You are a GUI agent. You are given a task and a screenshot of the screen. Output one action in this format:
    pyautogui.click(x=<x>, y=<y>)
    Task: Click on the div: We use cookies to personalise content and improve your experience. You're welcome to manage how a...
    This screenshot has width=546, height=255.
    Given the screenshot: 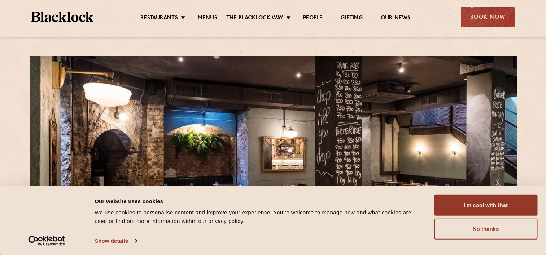 What is the action you would take?
    pyautogui.click(x=256, y=217)
    